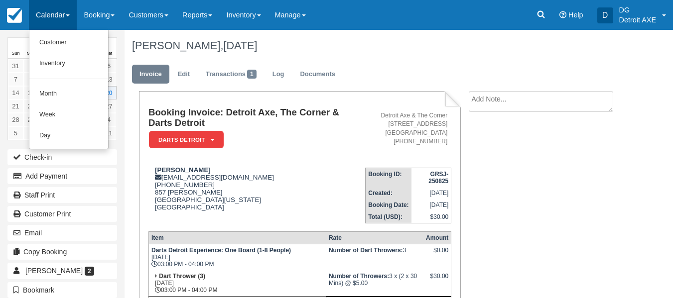 This screenshot has width=673, height=298. Describe the element at coordinates (388, 177) in the screenshot. I see `th: Booking ID:` at that location.